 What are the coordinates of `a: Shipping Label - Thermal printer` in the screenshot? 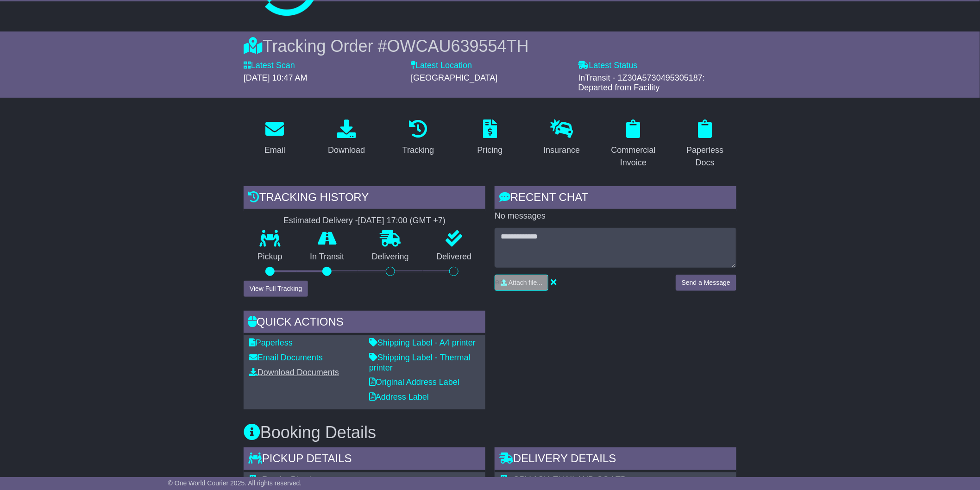 It's located at (420, 363).